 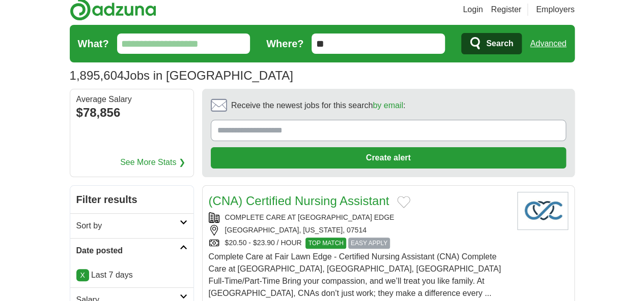 What do you see at coordinates (153, 163) in the screenshot?
I see `a: See More Stats ❯` at bounding box center [153, 163].